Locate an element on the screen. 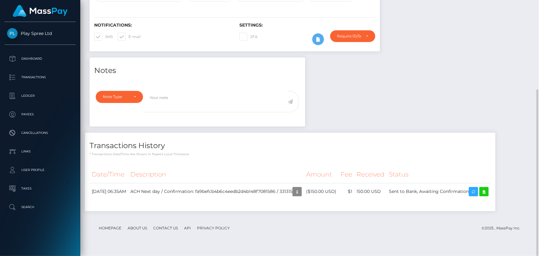  th: Fee is located at coordinates (347, 174).